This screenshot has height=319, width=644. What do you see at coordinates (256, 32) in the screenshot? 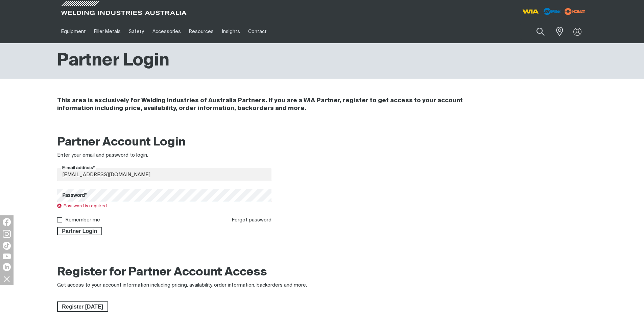
I see `nav: Main` at bounding box center [256, 32].